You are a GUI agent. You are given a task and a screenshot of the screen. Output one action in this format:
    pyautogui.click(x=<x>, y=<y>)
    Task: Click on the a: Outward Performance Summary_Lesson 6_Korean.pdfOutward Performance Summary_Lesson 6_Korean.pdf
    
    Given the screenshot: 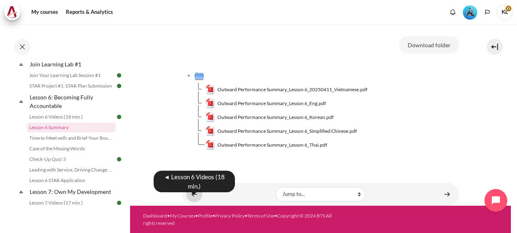 What is the action you would take?
    pyautogui.click(x=270, y=117)
    